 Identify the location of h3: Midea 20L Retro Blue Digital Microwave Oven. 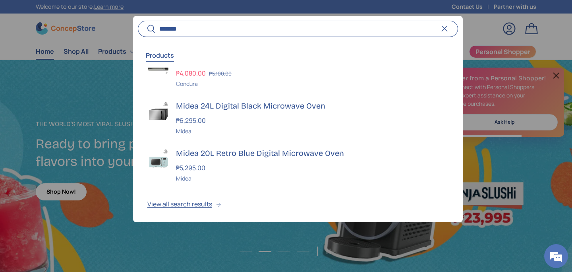
(312, 153).